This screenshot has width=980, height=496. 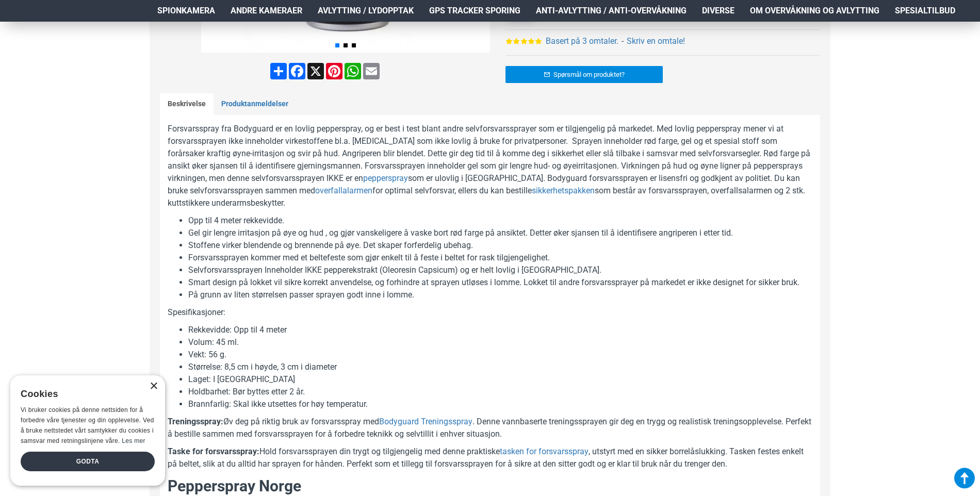 What do you see at coordinates (297, 71) in the screenshot?
I see `a: Facebook` at bounding box center [297, 71].